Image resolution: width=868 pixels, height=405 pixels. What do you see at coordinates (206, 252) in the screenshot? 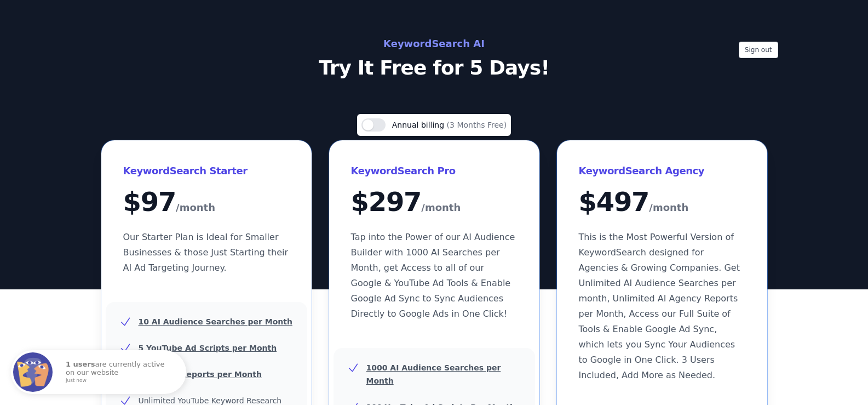
I see `span: Our Starter Plan is Ideal for Smaller Businesses & those Just Starting their AI Ad Targeting Jour...` at bounding box center [206, 252].